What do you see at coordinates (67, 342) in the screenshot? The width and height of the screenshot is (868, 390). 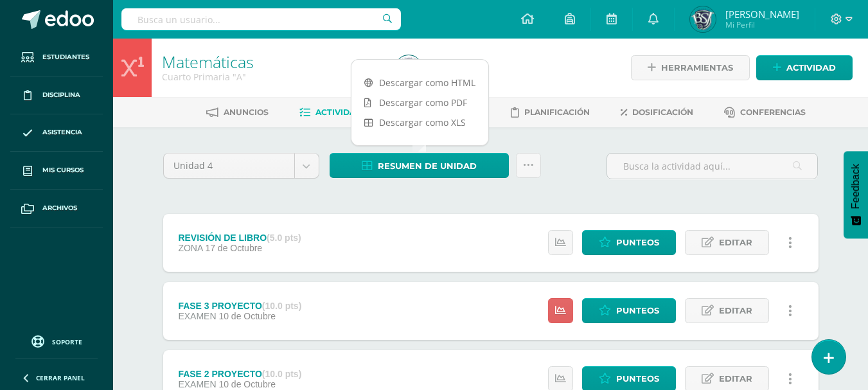 I see `span: Soporte` at bounding box center [67, 342].